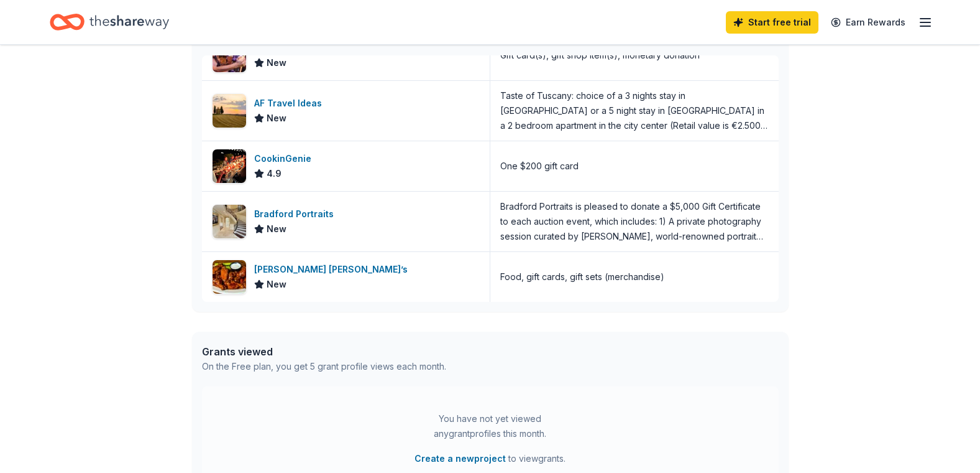  Describe the element at coordinates (460, 458) in the screenshot. I see `button: Create a newproject` at that location.